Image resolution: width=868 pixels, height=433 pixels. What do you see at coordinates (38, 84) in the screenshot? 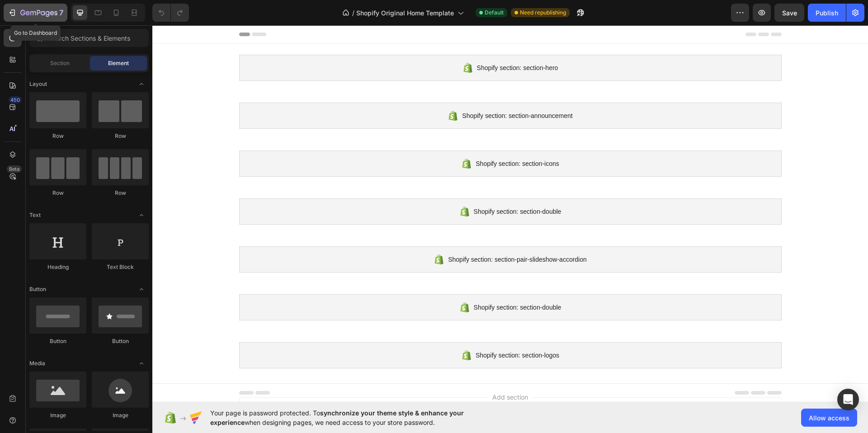
I see `span: Layout` at bounding box center [38, 84].